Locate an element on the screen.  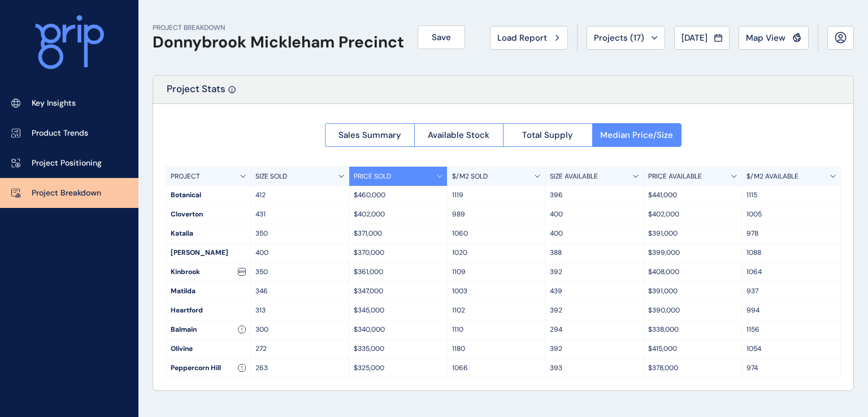
p: SIZE SOLD is located at coordinates (271, 177).